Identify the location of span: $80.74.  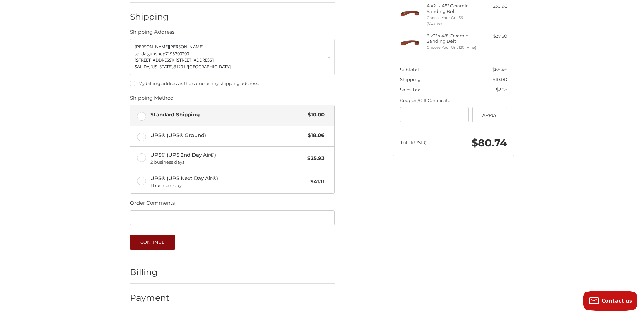
(489, 143).